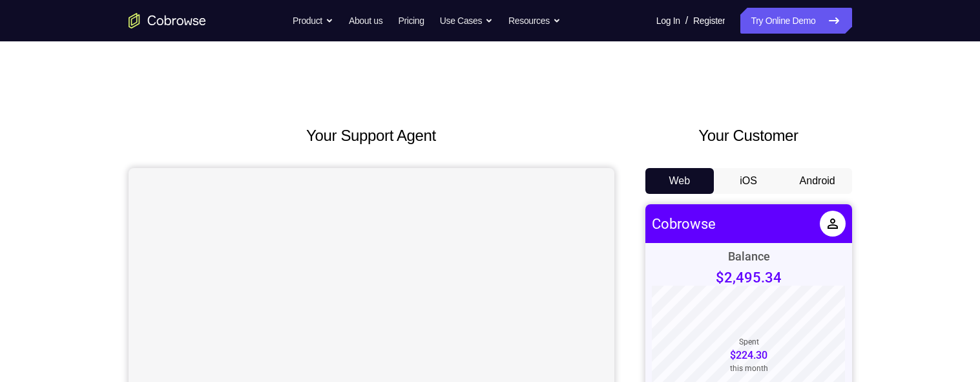 This screenshot has width=980, height=382. What do you see at coordinates (467, 20) in the screenshot?
I see `button: Use Cases` at bounding box center [467, 20].